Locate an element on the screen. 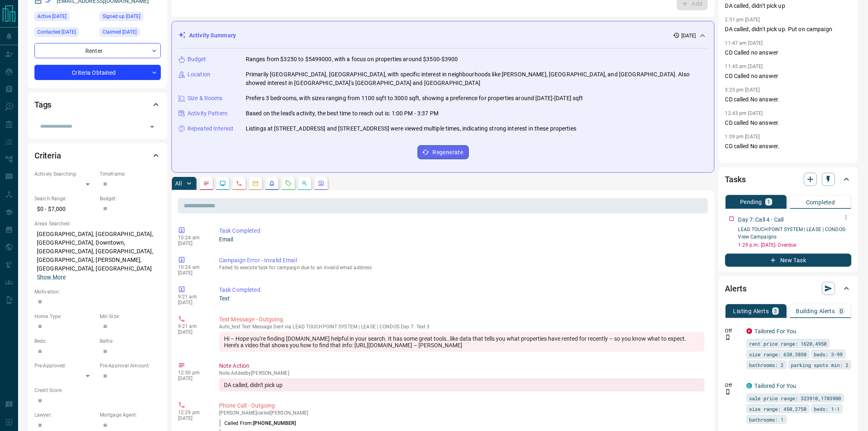  p: Repeated Interest is located at coordinates (210, 128).